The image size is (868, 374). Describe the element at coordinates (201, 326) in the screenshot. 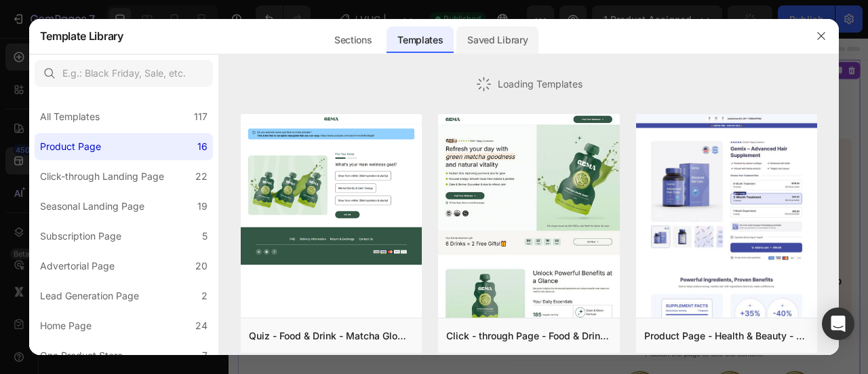

I see `div: 24` at that location.